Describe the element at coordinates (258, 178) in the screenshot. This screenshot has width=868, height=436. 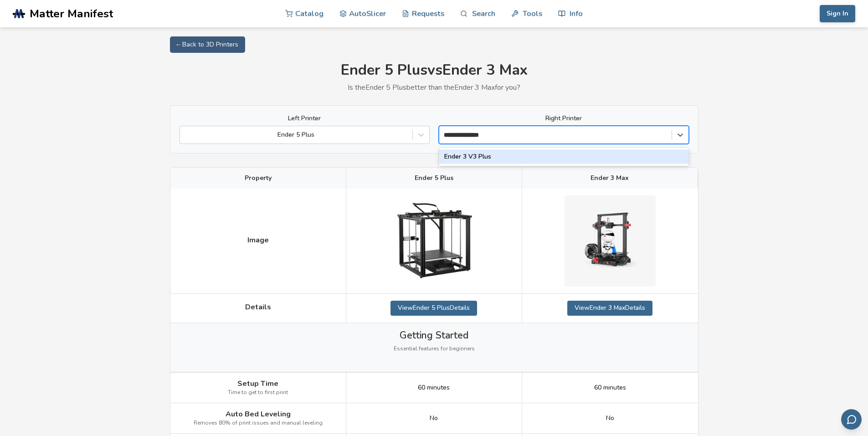
I see `span: Property` at that location.